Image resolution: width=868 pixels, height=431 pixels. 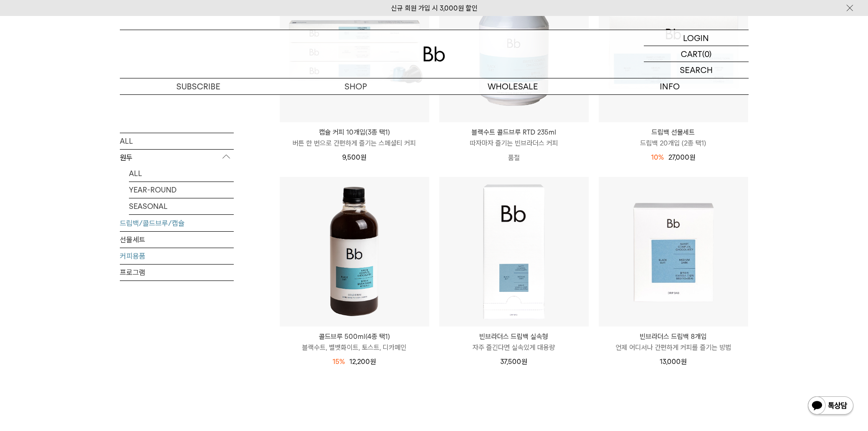 I want to click on a: 선물세트, so click(x=177, y=239).